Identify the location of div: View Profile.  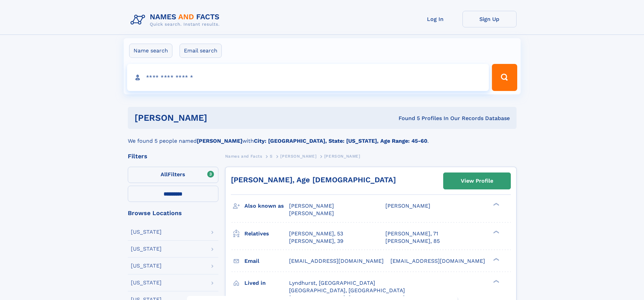
(477, 181).